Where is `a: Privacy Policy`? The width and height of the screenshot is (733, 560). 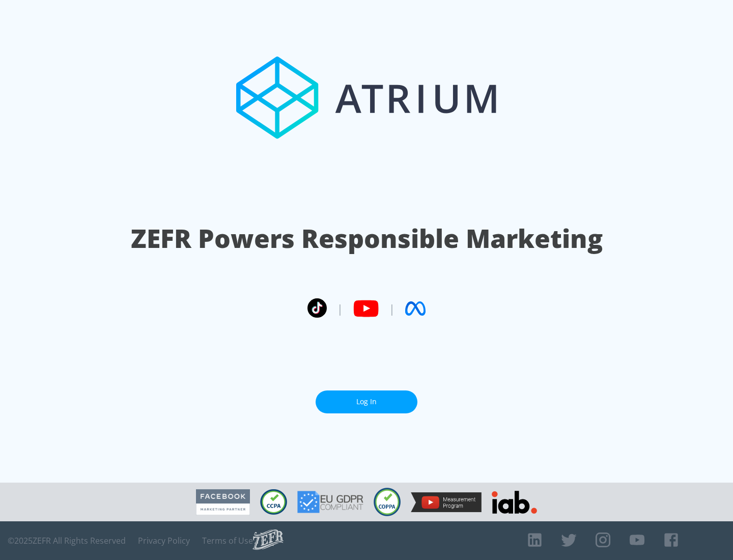
a: Privacy Policy is located at coordinates (164, 540).